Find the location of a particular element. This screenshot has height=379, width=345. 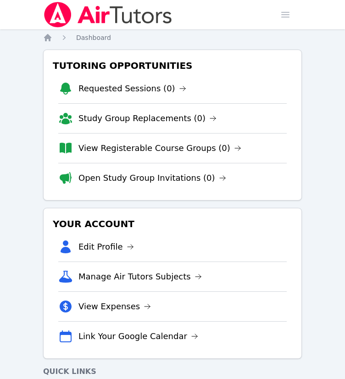

a: View Registerable Course Groups (0) is located at coordinates (160, 148).